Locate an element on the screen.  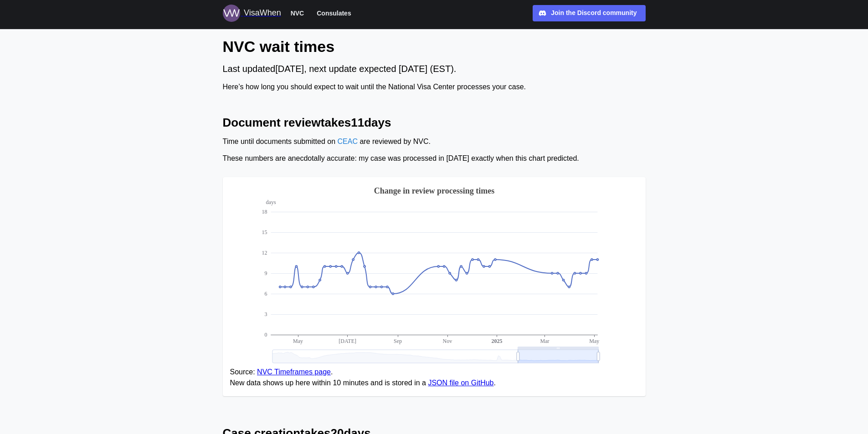
a: CEAC is located at coordinates (347, 141).